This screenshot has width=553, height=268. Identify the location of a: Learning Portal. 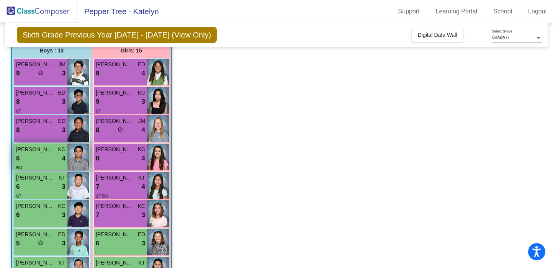
(456, 11).